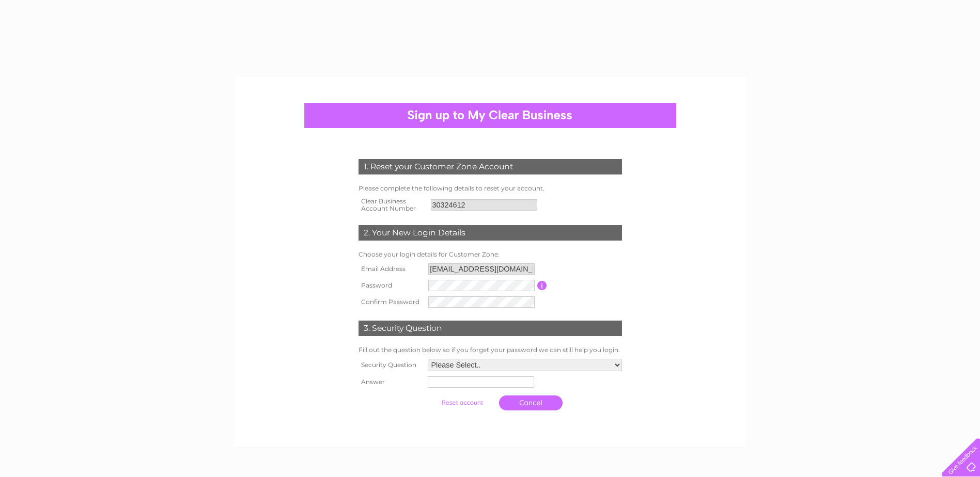 This screenshot has height=477, width=980. I want to click on th: Email Address, so click(391, 269).